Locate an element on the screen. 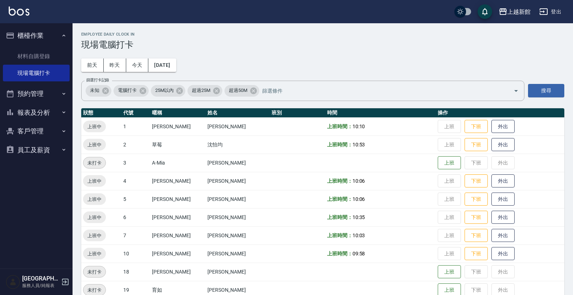  img: Person is located at coordinates (13, 282).